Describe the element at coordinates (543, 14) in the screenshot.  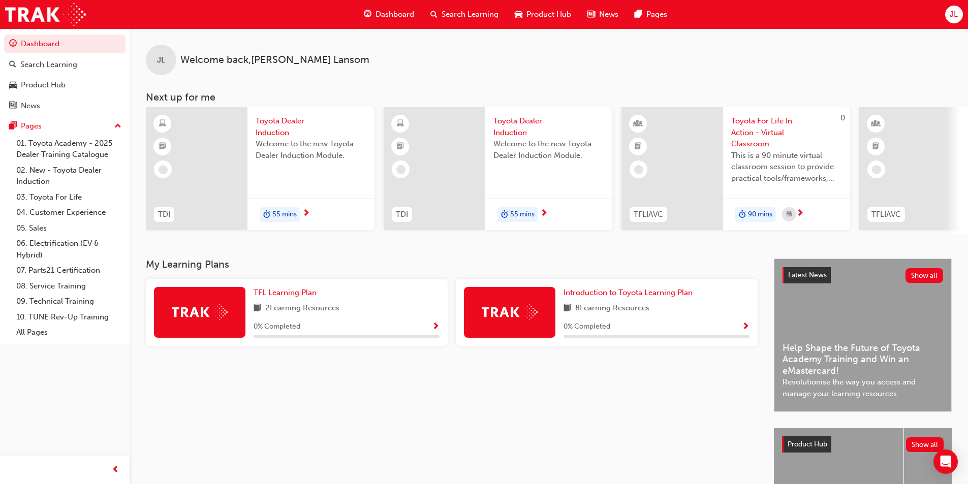
I see `a: car-iconProduct Hub` at that location.